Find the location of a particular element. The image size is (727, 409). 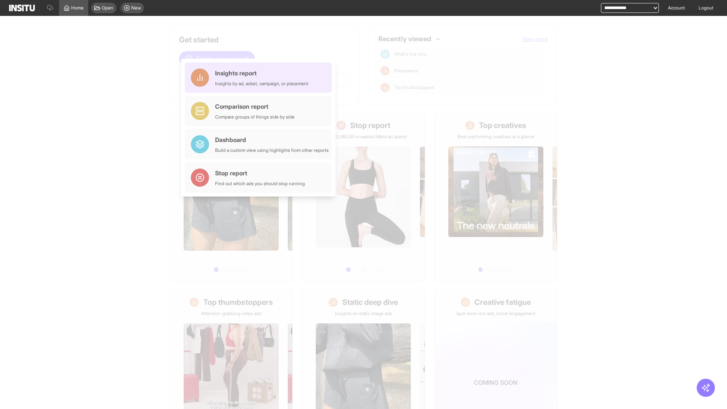

span: Open is located at coordinates (108, 8).